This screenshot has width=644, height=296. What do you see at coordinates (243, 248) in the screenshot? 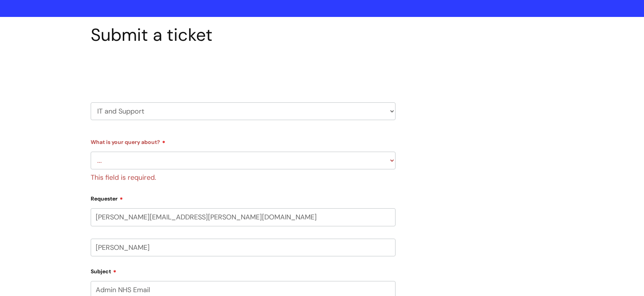
I see `input: Your Name` at bounding box center [243, 248].